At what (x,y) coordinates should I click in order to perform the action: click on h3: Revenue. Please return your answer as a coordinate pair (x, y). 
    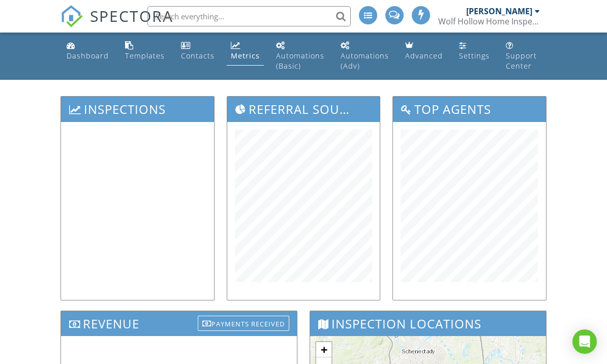
    Looking at the image, I should click on (179, 323).